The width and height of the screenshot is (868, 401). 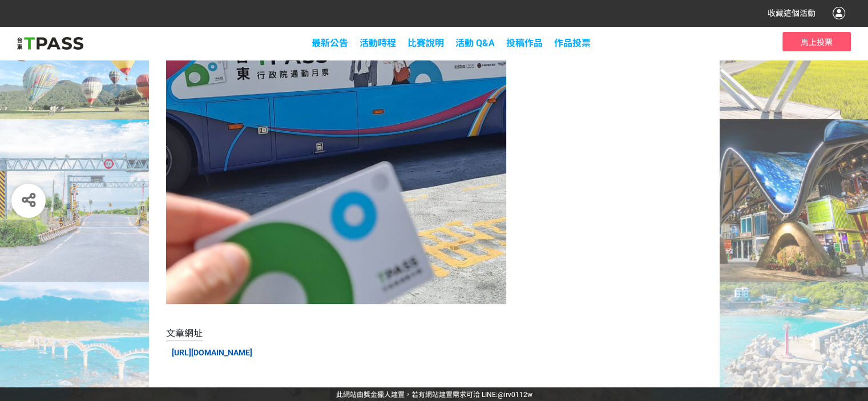 I want to click on img: 2025創意影音/圖文徵件比賽「用TPASS玩轉台東」, so click(x=50, y=43).